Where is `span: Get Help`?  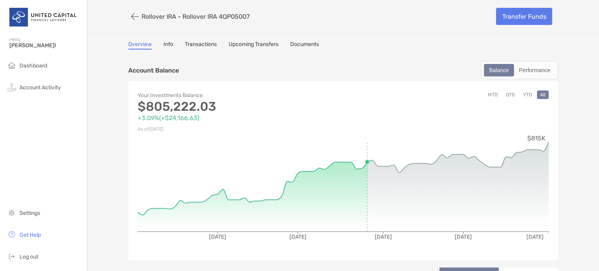 span: Get Help is located at coordinates (30, 235).